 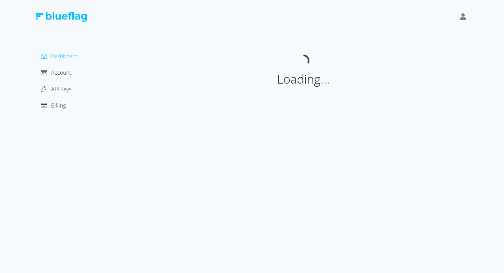 What do you see at coordinates (59, 56) in the screenshot?
I see `a: Dashboard` at bounding box center [59, 56].